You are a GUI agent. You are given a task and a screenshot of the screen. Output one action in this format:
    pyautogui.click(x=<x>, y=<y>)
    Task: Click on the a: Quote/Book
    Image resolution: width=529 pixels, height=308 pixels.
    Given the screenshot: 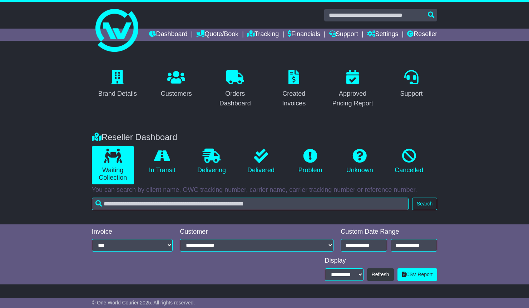 What is the action you would take?
    pyautogui.click(x=217, y=35)
    